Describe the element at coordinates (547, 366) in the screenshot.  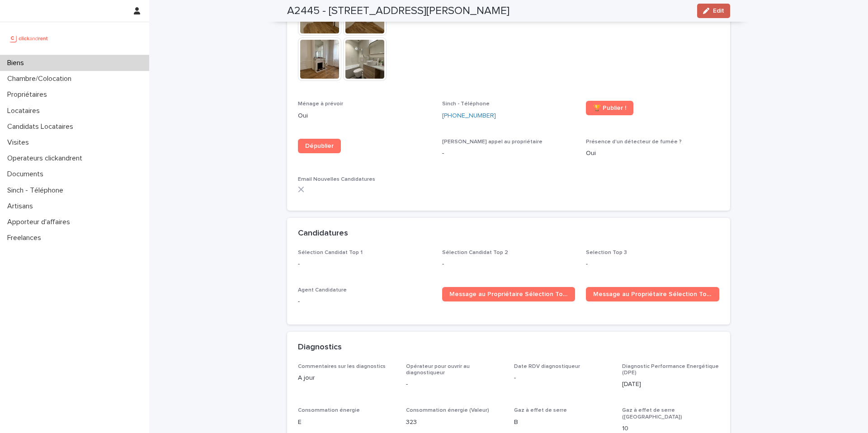
I see `span: Date RDV diagnostiqueur` at that location.